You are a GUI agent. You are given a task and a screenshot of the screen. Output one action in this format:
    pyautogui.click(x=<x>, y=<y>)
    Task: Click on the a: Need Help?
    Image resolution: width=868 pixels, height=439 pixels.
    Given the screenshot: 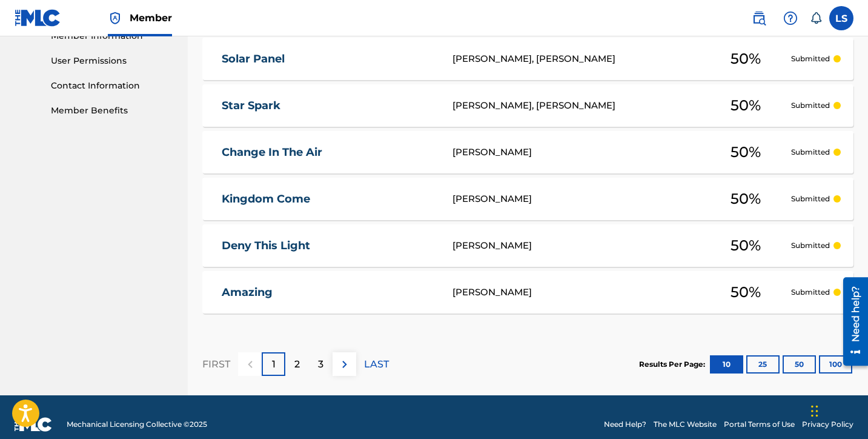 What is the action you would take?
    pyautogui.click(x=625, y=424)
    